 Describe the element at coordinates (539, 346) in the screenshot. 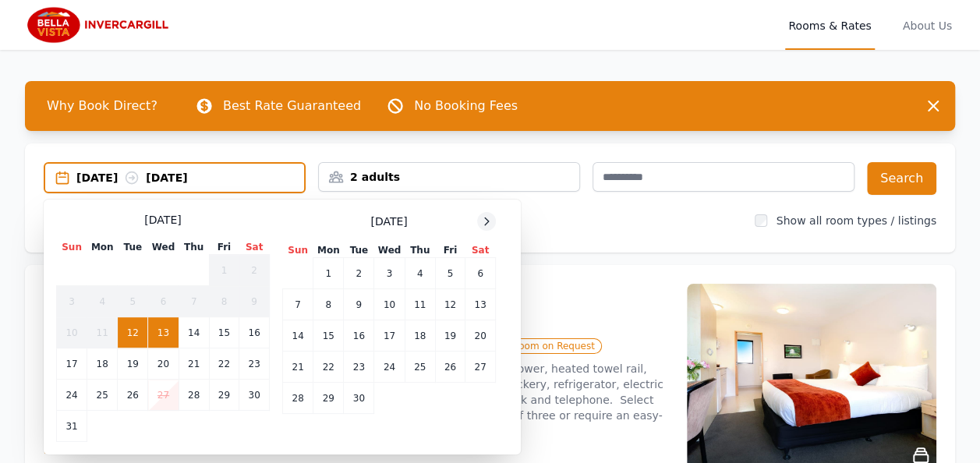

I see `span: Triple Room on Request` at that location.